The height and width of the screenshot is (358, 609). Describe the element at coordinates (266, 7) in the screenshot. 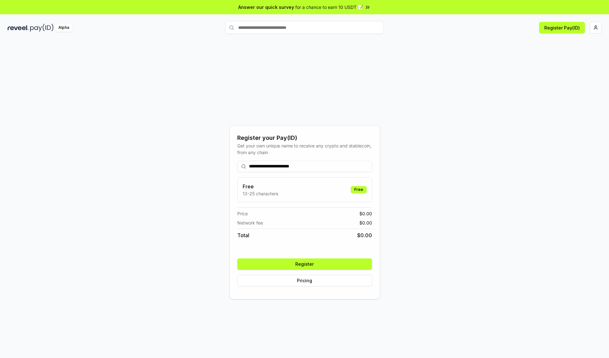

I see `span: Answer our quick survey` at that location.